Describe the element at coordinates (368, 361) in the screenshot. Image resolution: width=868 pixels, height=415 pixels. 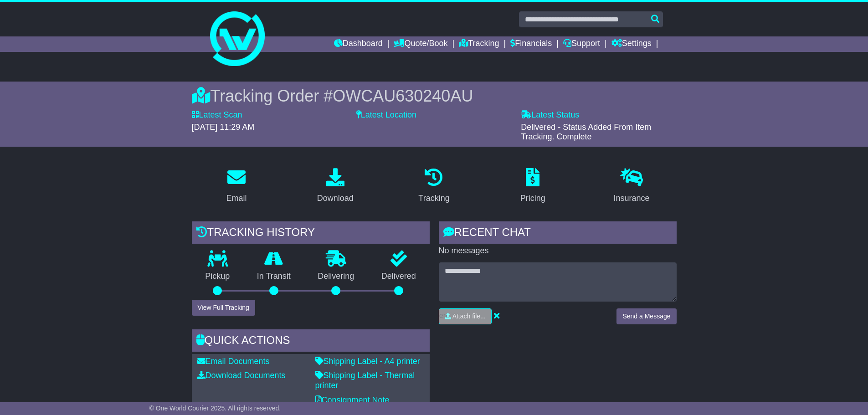
I see `a: Shipping Label - A4 printer` at that location.